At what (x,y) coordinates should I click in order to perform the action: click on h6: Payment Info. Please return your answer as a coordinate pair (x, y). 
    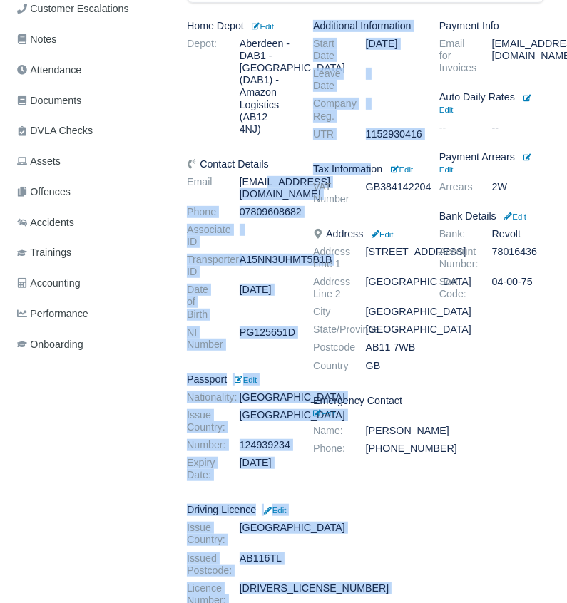
    Looking at the image, I should click on (491, 26).